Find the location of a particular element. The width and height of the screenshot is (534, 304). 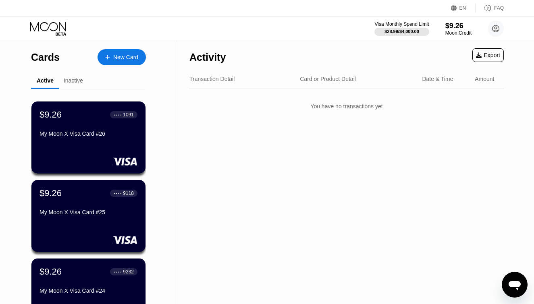

div: $9.26● ● ● ●1091My Moon X Visa Card #26 is located at coordinates (88, 137).